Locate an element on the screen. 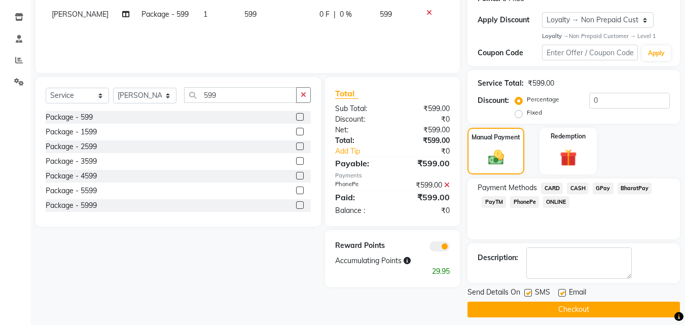 This screenshot has height=325, width=685. div: Package - 599 is located at coordinates (69, 117).